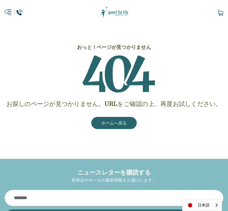 This screenshot has width=228, height=211. Describe the element at coordinates (114, 12) in the screenshot. I see `img: クエスト・グループ` at that location.